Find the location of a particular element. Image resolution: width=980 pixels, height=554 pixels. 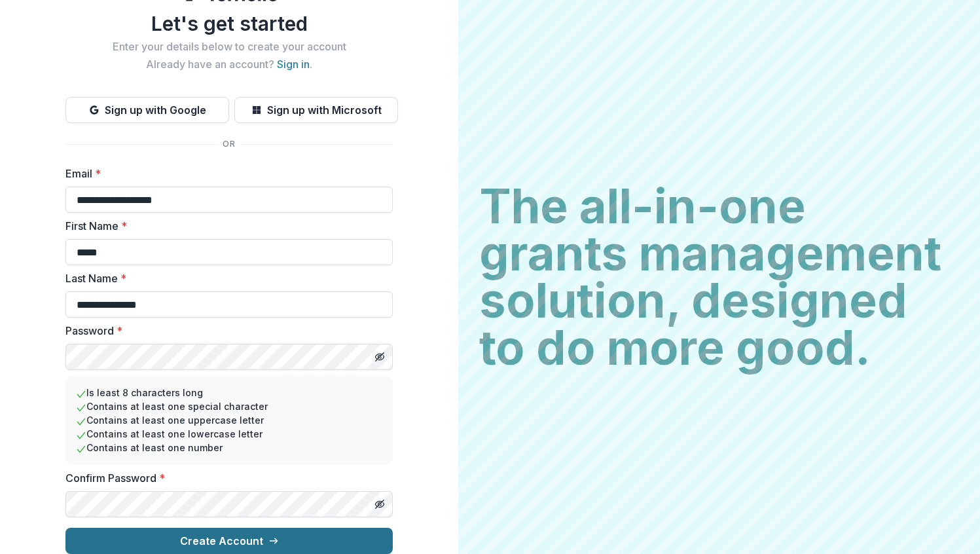

h2: Already have an account? . is located at coordinates (229, 64).